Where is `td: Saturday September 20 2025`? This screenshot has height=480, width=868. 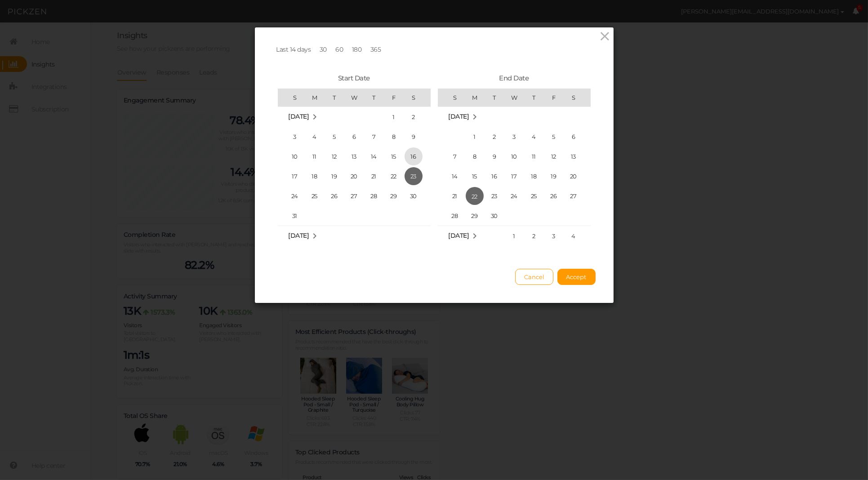
td: Saturday September 20 2025 is located at coordinates (577, 176).